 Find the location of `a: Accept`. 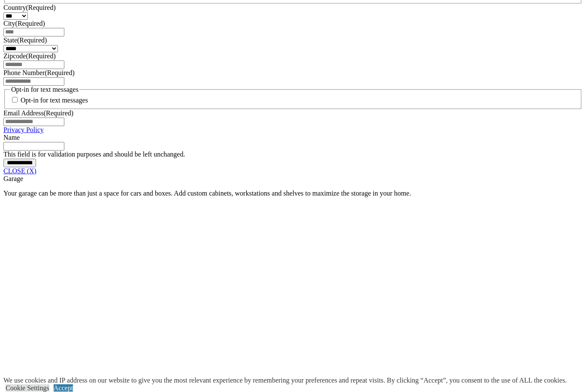

a: Accept is located at coordinates (63, 388).